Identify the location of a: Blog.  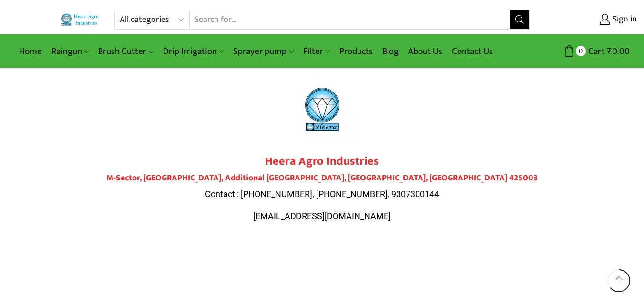
(390, 51).